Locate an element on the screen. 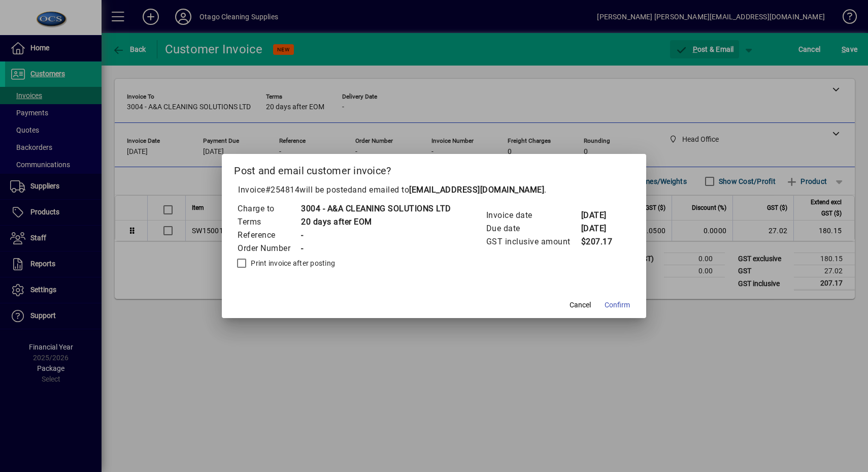 This screenshot has height=472, width=868. span: and emailed to is located at coordinates (448, 189).